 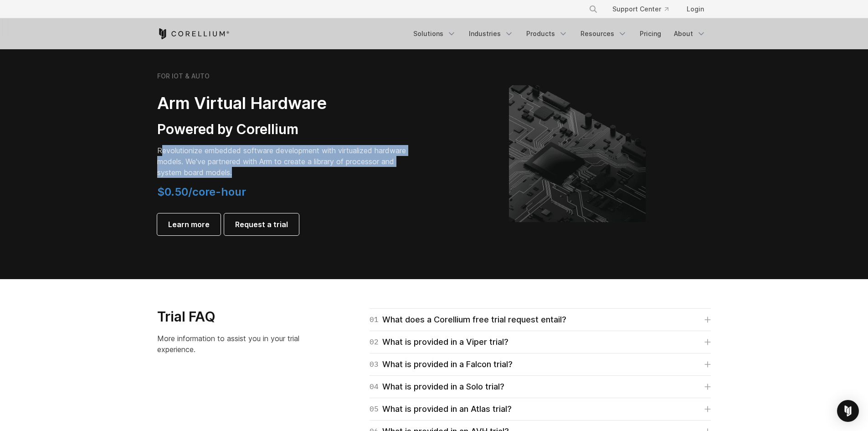 I want to click on h3: Trial FAQ, so click(x=237, y=317).